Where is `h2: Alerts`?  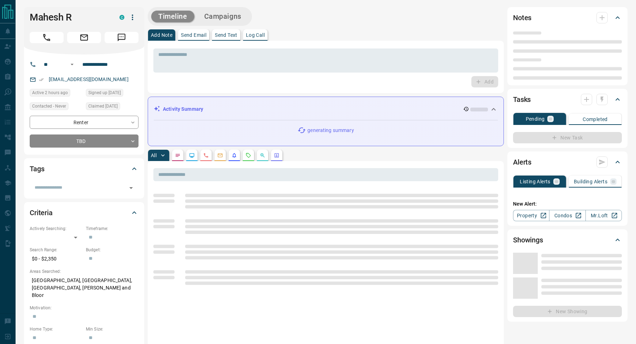 h2: Alerts is located at coordinates (523, 162).